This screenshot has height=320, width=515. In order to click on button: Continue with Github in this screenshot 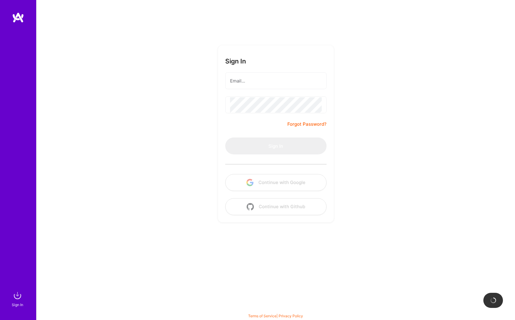, I will do `click(276, 206)`.